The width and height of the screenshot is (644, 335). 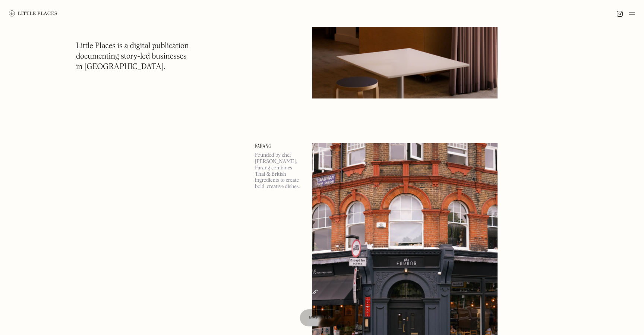 I want to click on span: Map view, so click(x=320, y=318).